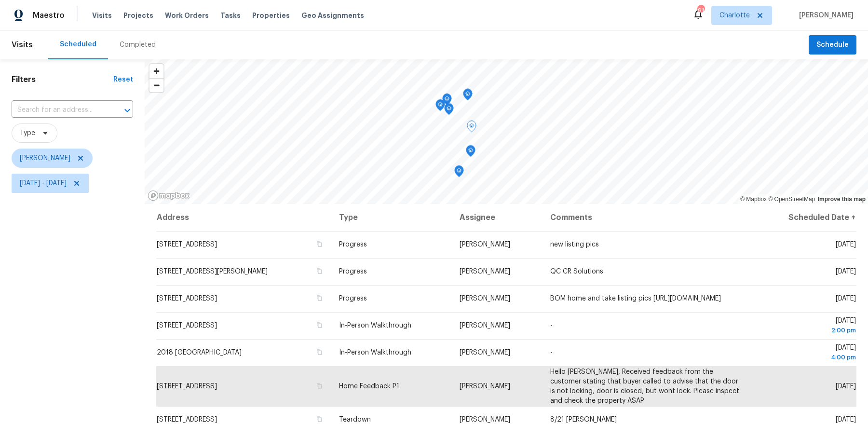 Image resolution: width=868 pixels, height=424 pixels. I want to click on a: Mapbox homepage, so click(169, 195).